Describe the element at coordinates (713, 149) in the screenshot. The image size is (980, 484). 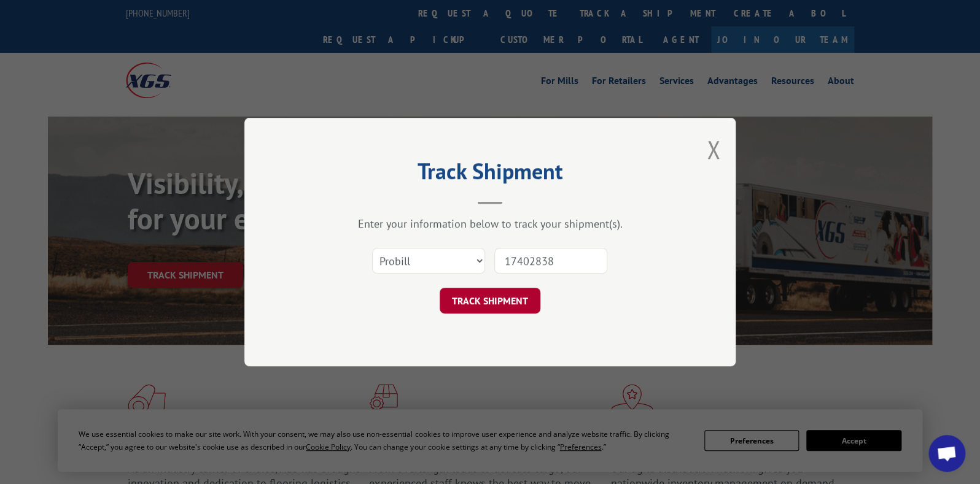
I see `button: Close modal` at that location.